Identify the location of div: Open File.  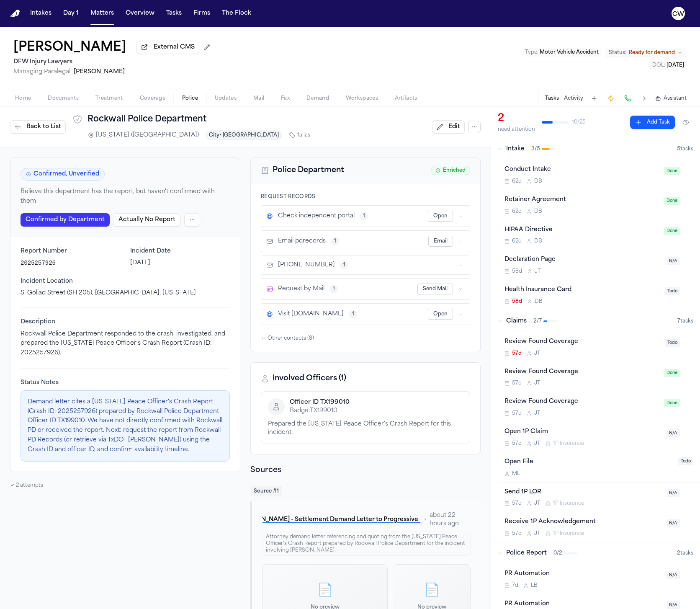
(589, 462).